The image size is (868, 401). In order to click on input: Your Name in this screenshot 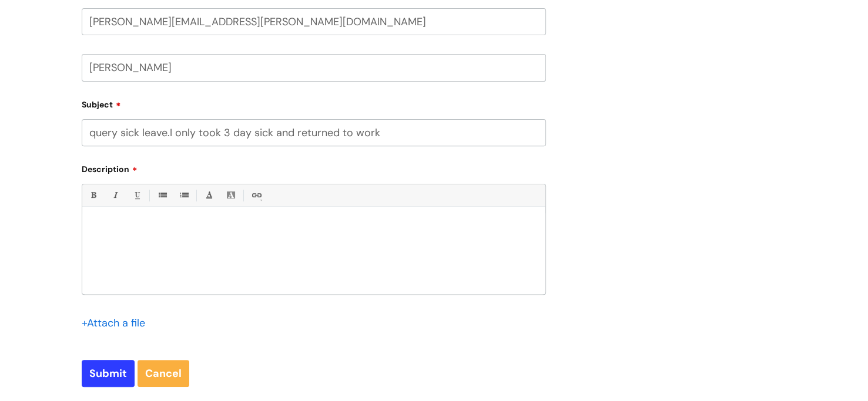, I will do `click(314, 67)`.